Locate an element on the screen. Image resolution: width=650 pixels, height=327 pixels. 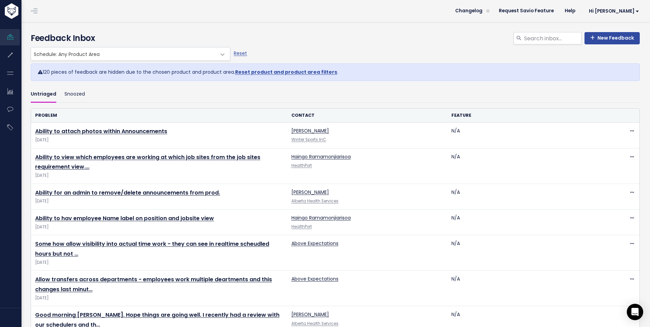
div: Open Intercom Messenger is located at coordinates (635, 312).